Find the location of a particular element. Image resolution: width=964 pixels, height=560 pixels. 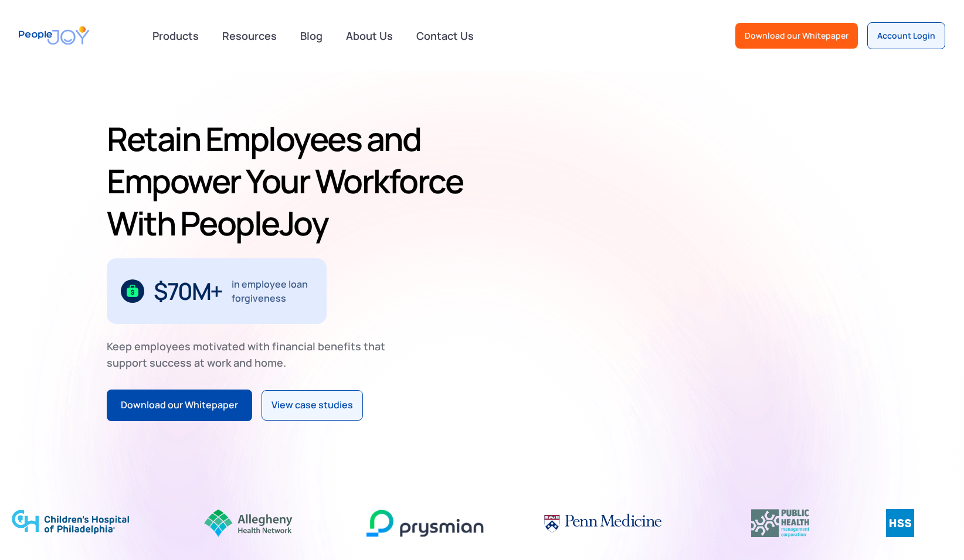

div: $70M+ is located at coordinates (188, 291).